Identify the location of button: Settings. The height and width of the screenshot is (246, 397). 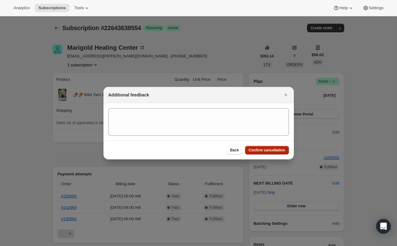
(373, 8).